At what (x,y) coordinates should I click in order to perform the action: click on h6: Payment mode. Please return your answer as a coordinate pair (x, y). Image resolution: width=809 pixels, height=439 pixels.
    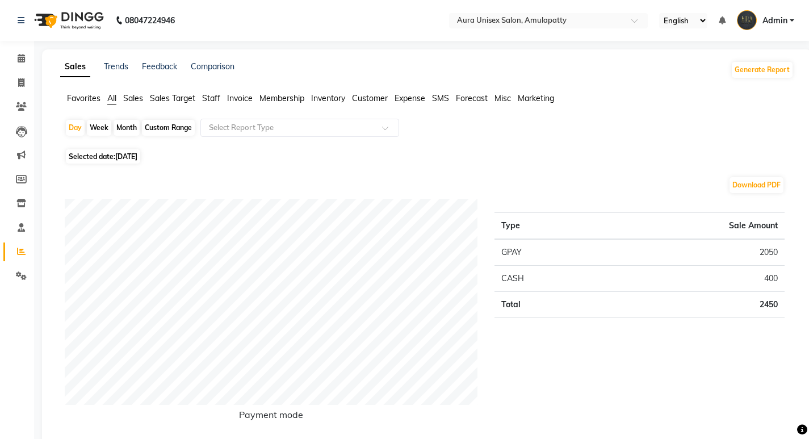
    Looking at the image, I should click on (271, 417).